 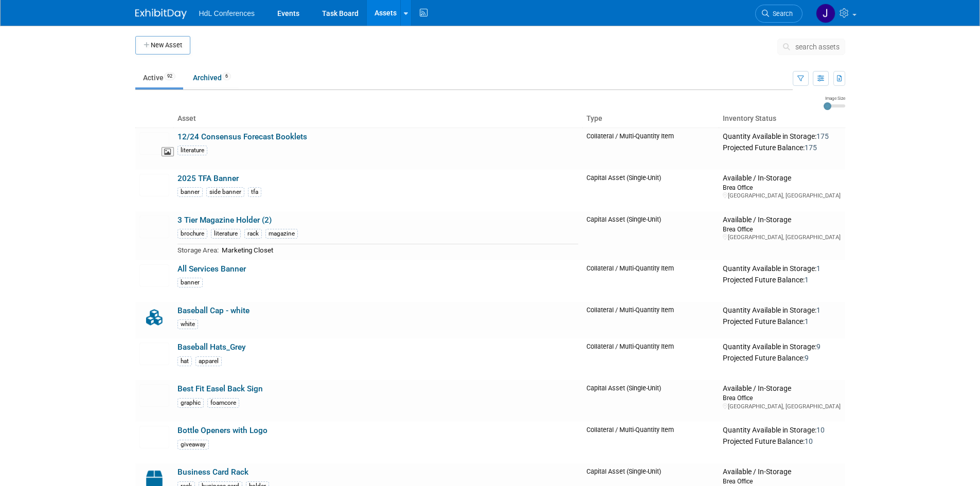 I want to click on a: 3 Tier Magazine Holder (2), so click(x=225, y=220).